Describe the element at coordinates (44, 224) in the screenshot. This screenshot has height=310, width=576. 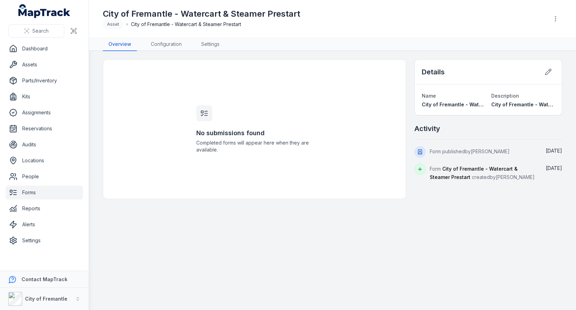
I see `a: Alerts` at that location.